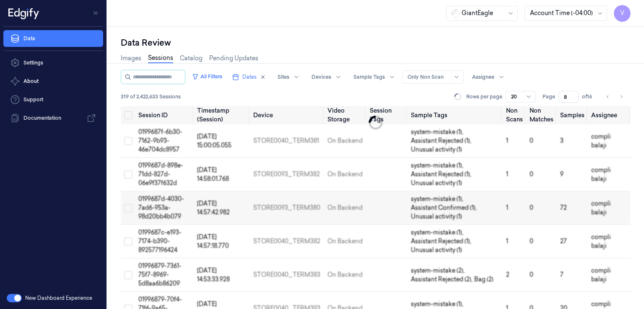  I want to click on span: V, so click(622, 14).